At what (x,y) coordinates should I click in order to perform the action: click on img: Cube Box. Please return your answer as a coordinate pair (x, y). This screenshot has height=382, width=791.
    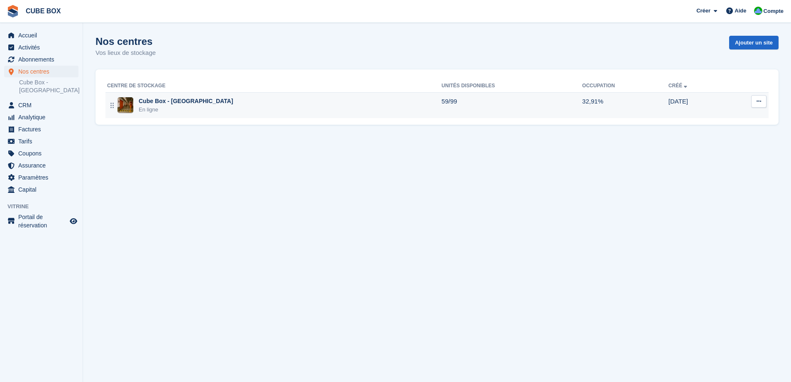
    Looking at the image, I should click on (759, 11).